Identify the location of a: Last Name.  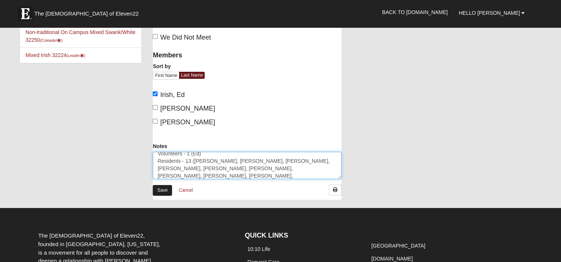
(192, 75).